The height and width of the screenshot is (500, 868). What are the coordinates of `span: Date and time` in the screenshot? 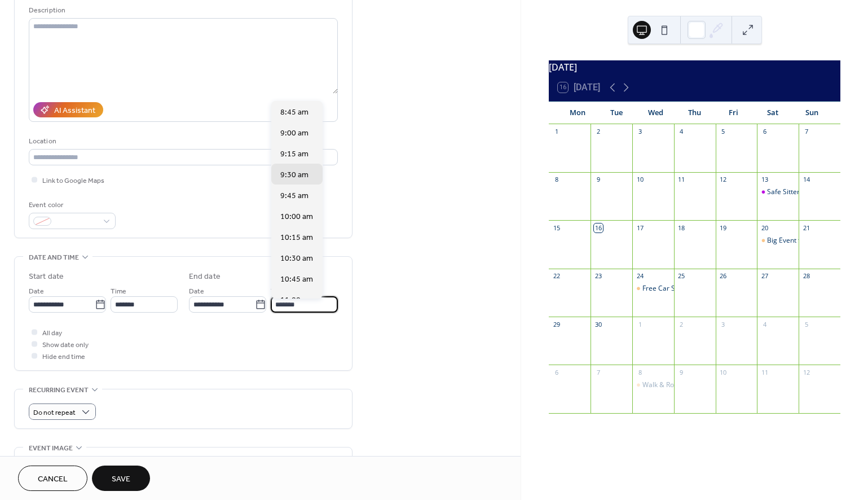 It's located at (54, 258).